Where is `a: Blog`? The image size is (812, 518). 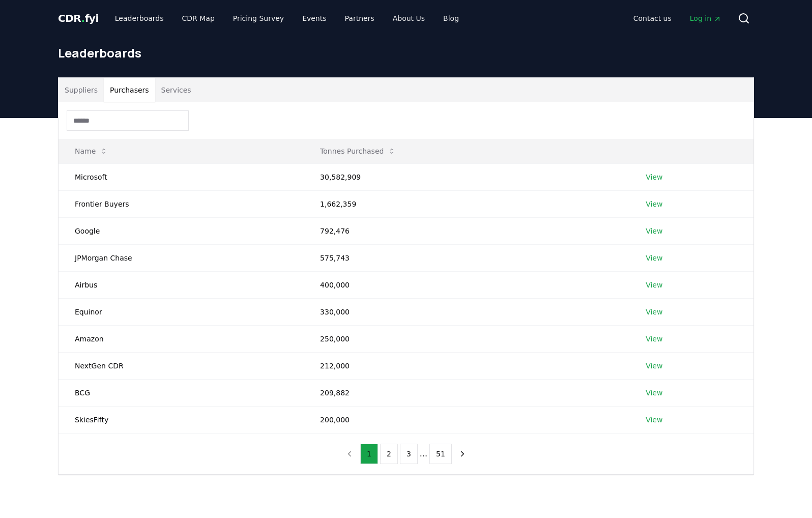 a: Blog is located at coordinates (450, 18).